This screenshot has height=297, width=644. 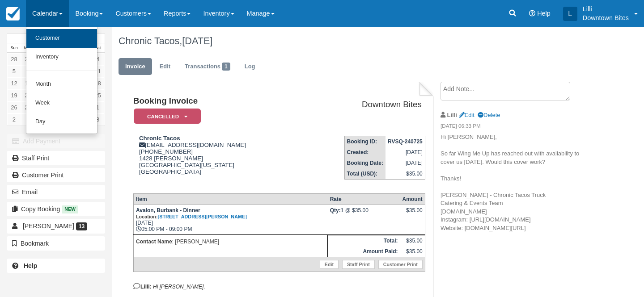 What do you see at coordinates (605, 9) in the screenshot?
I see `p: Lilli` at bounding box center [605, 9].